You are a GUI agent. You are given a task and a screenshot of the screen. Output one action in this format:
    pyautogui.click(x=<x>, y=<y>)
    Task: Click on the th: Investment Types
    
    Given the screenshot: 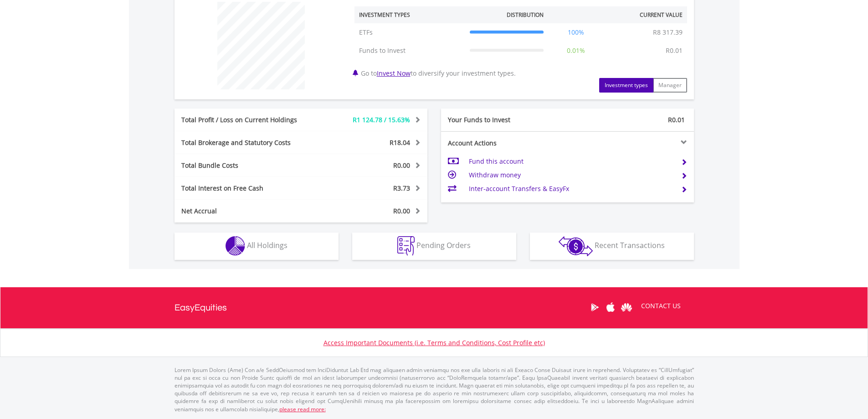 What is the action you would take?
    pyautogui.click(x=410, y=15)
    